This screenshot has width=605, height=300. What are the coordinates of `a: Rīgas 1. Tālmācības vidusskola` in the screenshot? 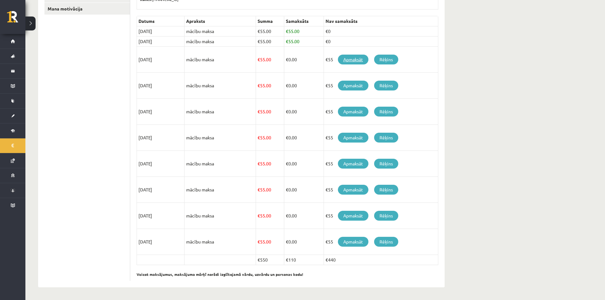 It's located at (16, 19).